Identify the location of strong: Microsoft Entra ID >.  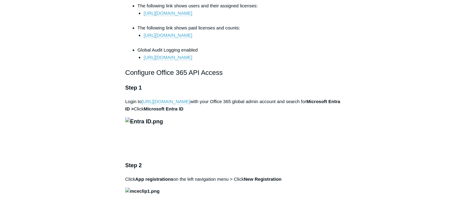
(233, 105).